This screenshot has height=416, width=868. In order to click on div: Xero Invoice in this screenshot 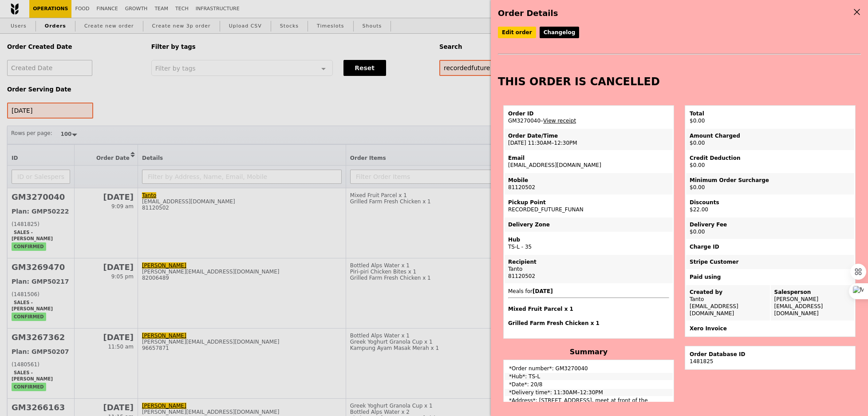, I will do `click(770, 328)`.